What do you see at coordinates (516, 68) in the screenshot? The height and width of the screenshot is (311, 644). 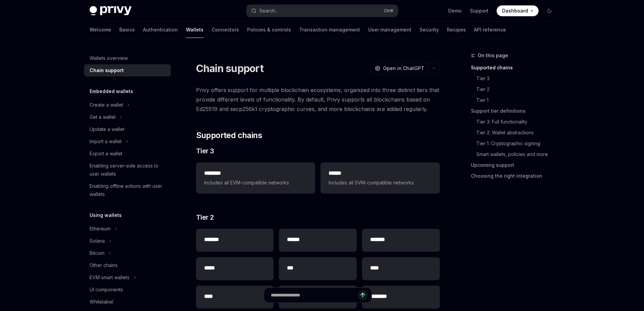 I see `a: Supported chains` at bounding box center [516, 68].